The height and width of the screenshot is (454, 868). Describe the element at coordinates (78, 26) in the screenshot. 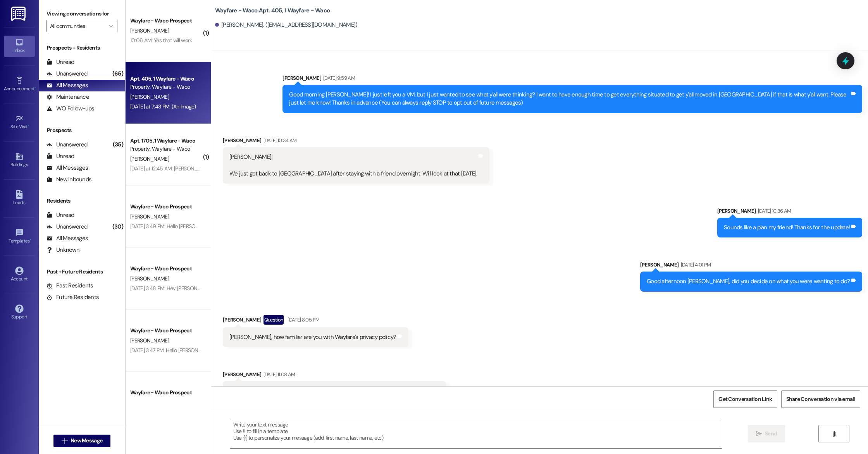

I see `input: All communities` at that location.